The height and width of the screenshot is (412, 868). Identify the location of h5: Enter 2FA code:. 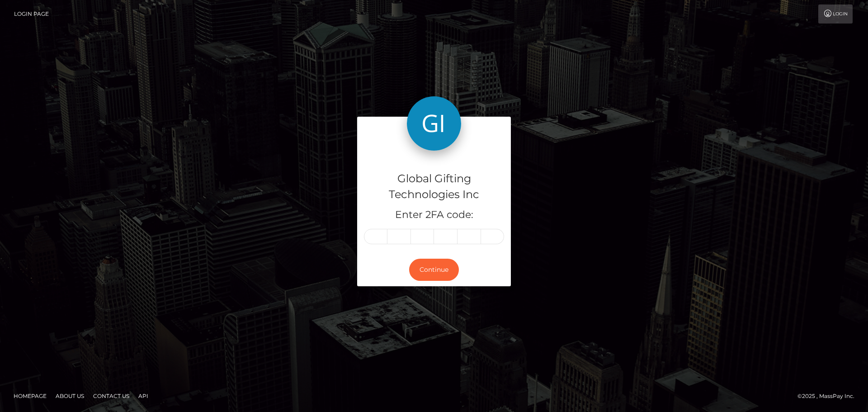
(434, 215).